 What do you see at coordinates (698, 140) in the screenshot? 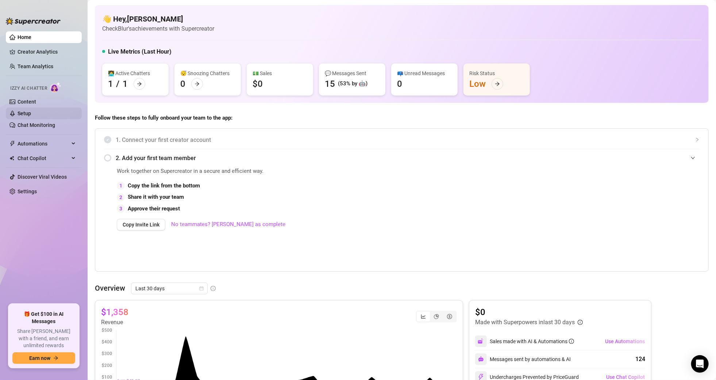
I see `span: collapsed` at bounding box center [698, 140].